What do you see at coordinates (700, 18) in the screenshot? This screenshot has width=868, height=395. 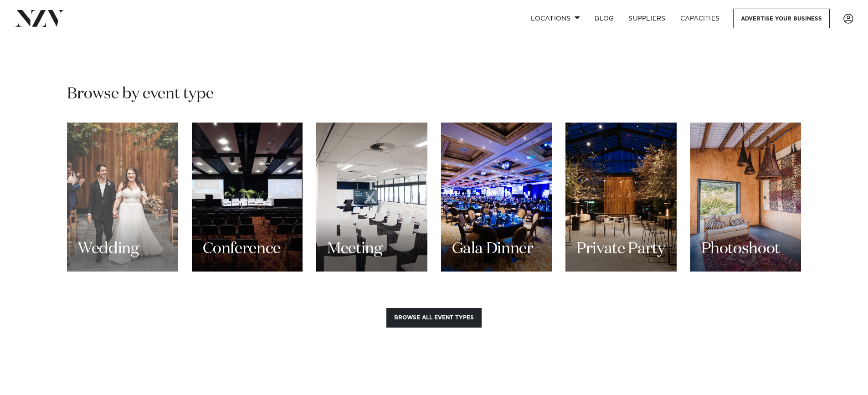 I see `a: Capacities` at bounding box center [700, 18].